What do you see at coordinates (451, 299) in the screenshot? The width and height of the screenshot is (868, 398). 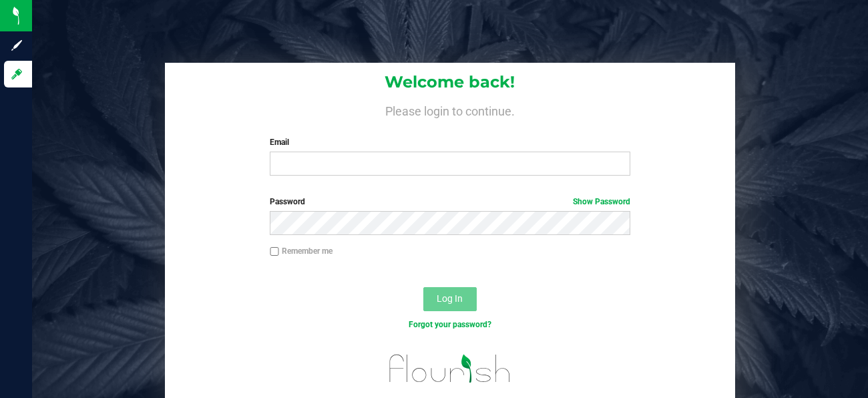 I see `button: Log In` at bounding box center [451, 299].